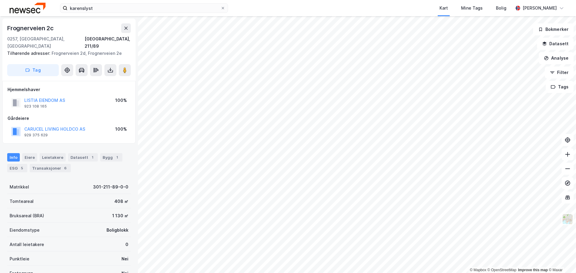 The image size is (576, 273). I want to click on button: Bokmerker, so click(554, 29).